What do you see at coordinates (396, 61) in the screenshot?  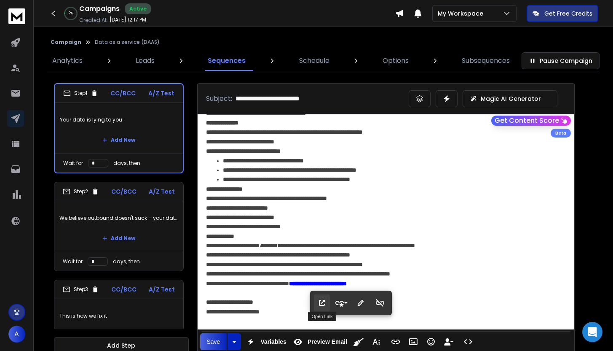 I see `a: Options` at bounding box center [396, 61].